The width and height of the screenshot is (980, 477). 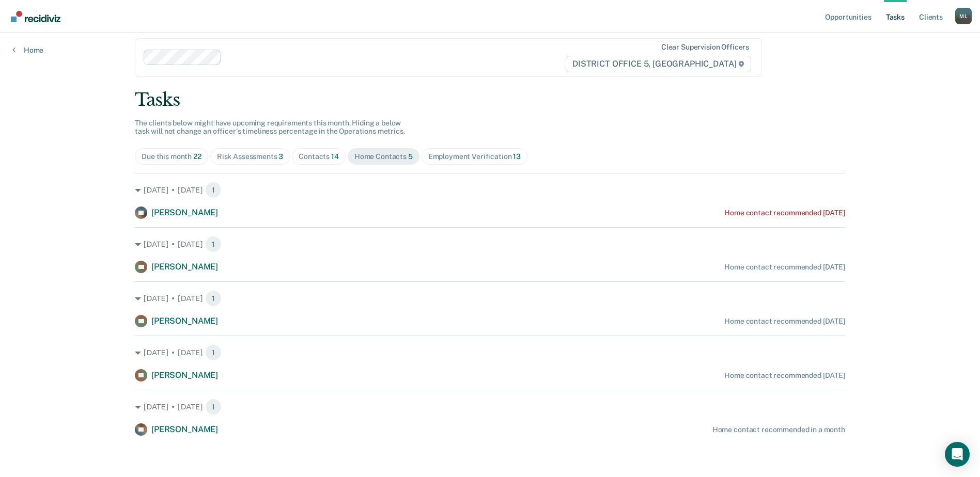 I want to click on div: Home contact recommended in a month, so click(x=778, y=430).